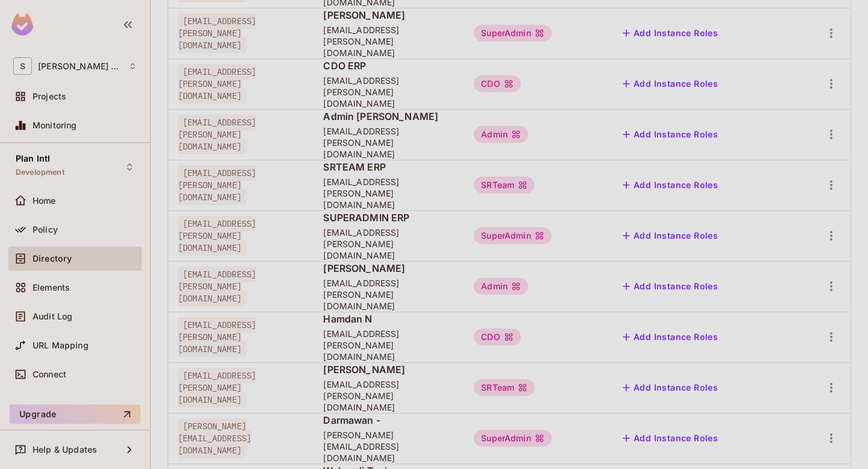 This screenshot has height=469, width=868. I want to click on span: Projects, so click(49, 97).